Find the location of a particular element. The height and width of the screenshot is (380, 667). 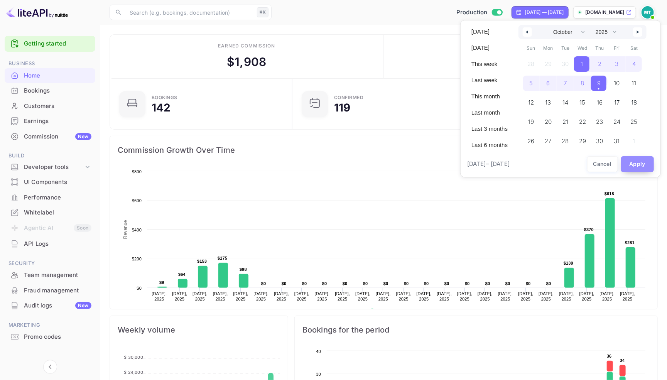

button: 19 is located at coordinates (531, 120).